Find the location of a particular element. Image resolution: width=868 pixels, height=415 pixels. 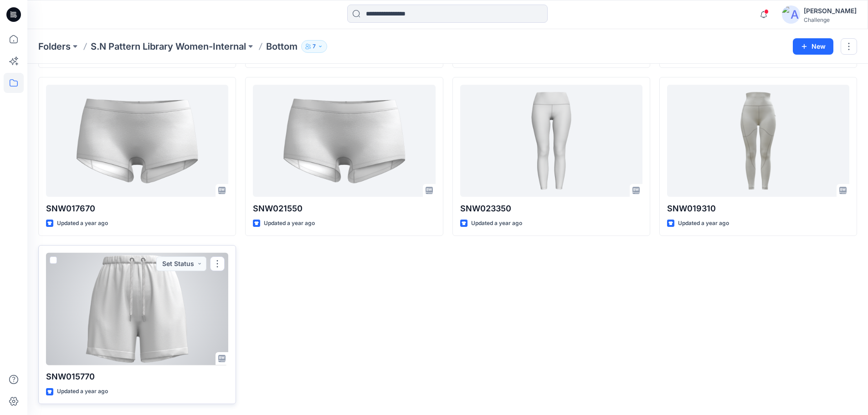

a: S.N Pattern Library Women-Internal is located at coordinates (168, 47).